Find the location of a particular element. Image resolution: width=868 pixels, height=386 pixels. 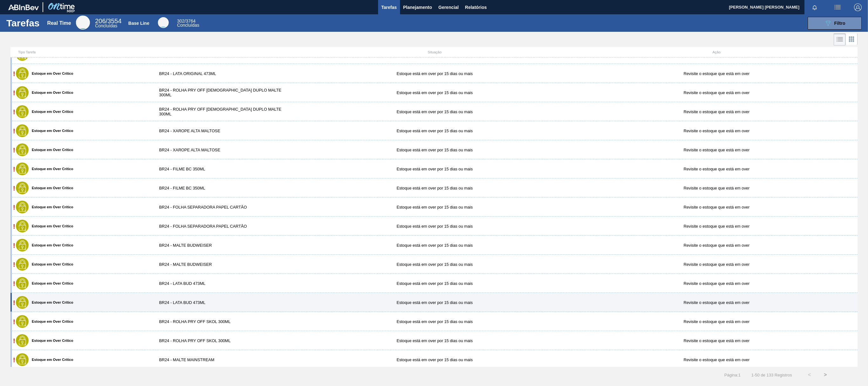

span: 206 is located at coordinates (100, 21).